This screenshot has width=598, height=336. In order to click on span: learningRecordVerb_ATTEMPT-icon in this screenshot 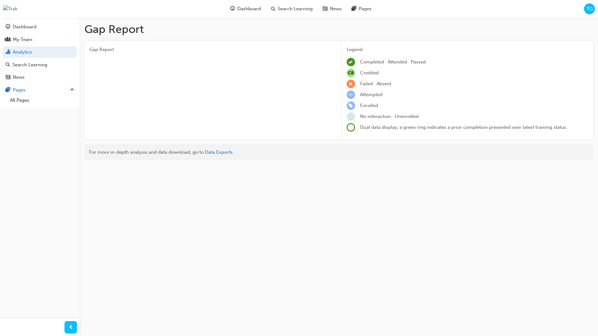, I will do `click(351, 95)`.